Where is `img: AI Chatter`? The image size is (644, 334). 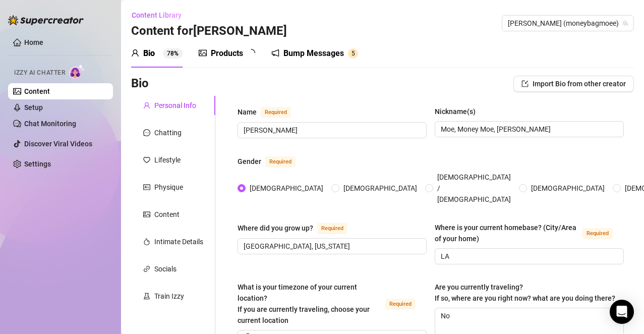 img: AI Chatter is located at coordinates (76, 71).